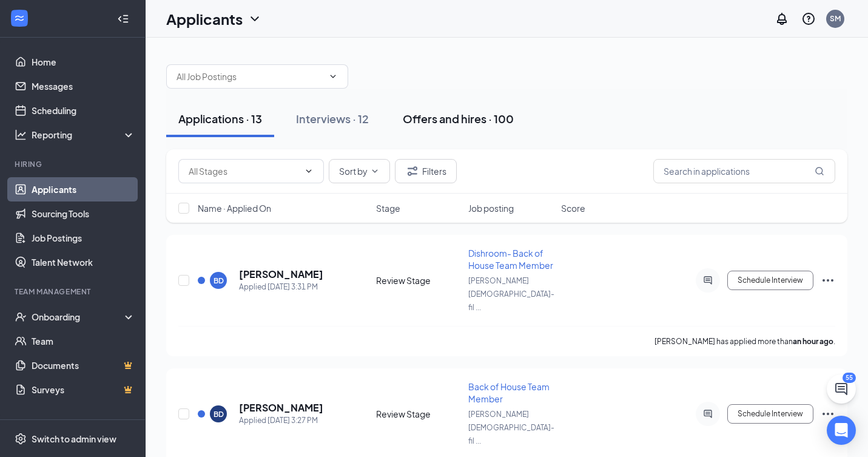  What do you see at coordinates (84, 135) in the screenshot?
I see `div: Reporting` at bounding box center [84, 135].